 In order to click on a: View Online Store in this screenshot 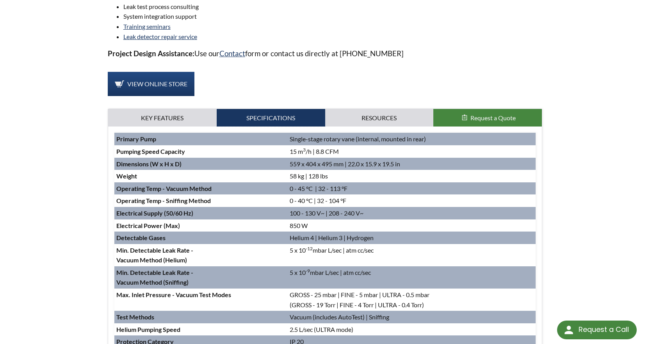, I will do `click(151, 84)`.